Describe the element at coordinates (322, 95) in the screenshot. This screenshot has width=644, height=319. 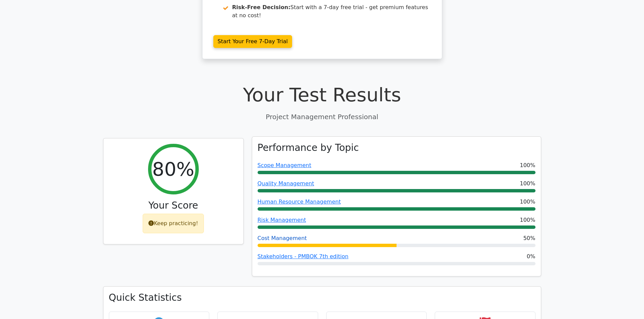
I see `h1: Your Test Results` at that location.